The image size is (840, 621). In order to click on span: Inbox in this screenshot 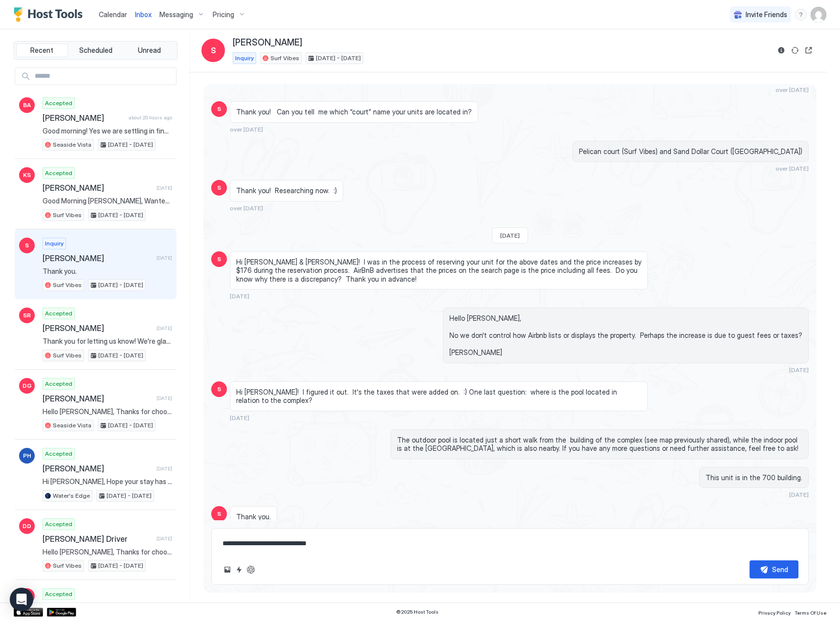, I will do `click(143, 14)`.